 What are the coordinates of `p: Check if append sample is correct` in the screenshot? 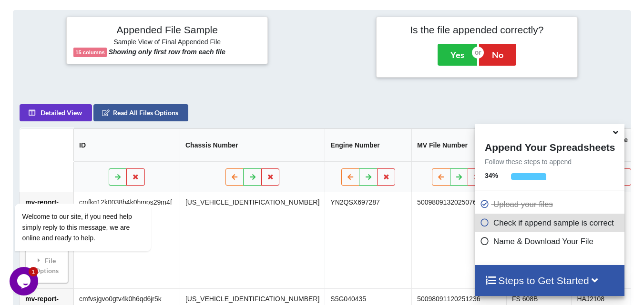 It's located at (552, 223).